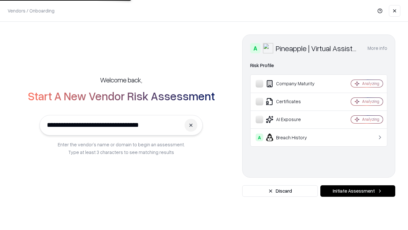 This screenshot has width=408, height=230. Describe the element at coordinates (121, 148) in the screenshot. I see `p: Enter the vendor’s name or domain to begin an assessment. Type at least 3 characters to see match...` at that location.